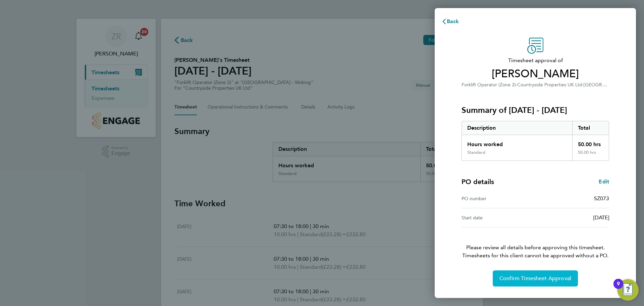 This screenshot has width=644, height=306. Describe the element at coordinates (604, 181) in the screenshot. I see `span: Edit` at that location.